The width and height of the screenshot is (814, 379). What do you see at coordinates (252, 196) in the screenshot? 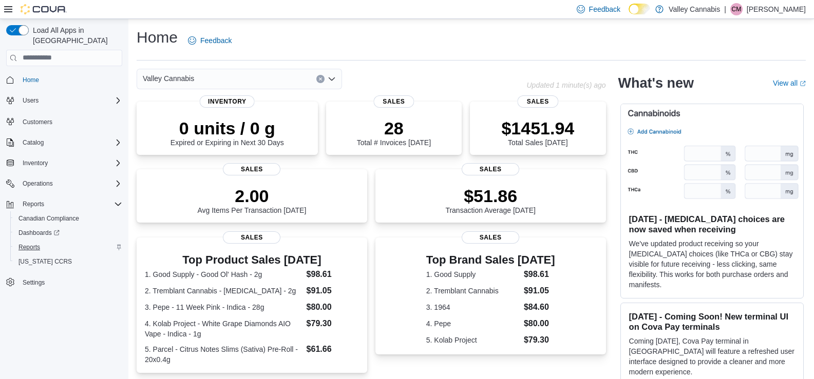
I see `p: 2.00` at bounding box center [252, 196].